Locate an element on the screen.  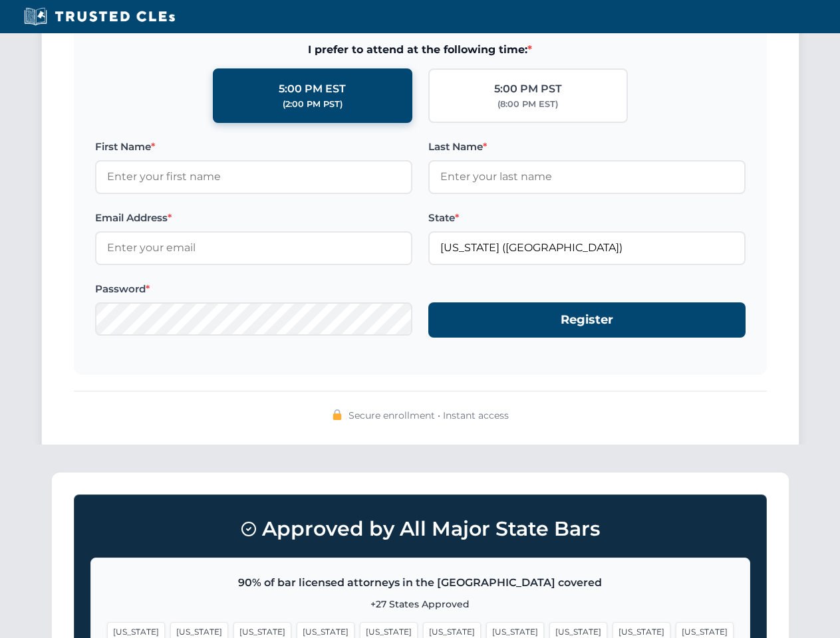
button: Register is located at coordinates (586, 319).